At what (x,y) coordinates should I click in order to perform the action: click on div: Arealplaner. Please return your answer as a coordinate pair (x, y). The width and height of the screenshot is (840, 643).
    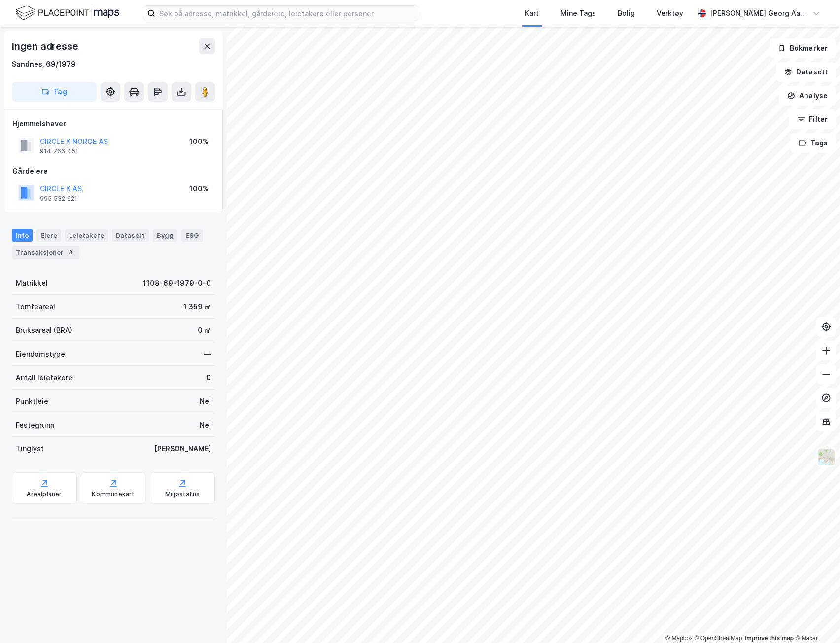
    Looking at the image, I should click on (44, 494).